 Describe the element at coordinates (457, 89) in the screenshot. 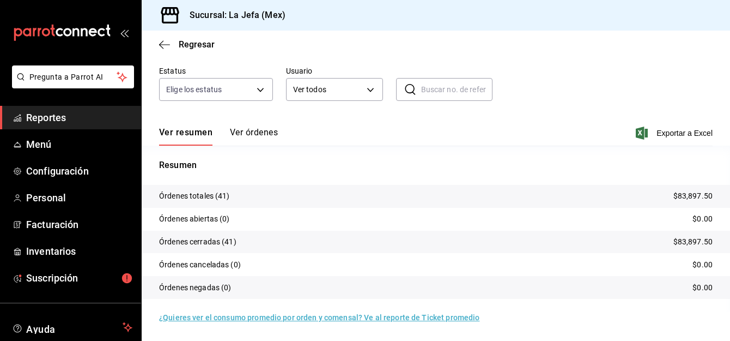

I see `input: Buscar no. de referencia` at that location.